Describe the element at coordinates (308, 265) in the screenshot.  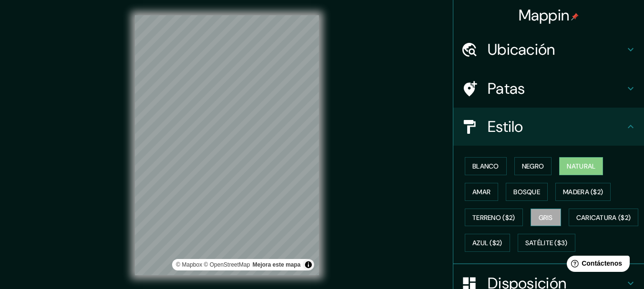
I see `button: Activar o desactivar atribución` at that location.